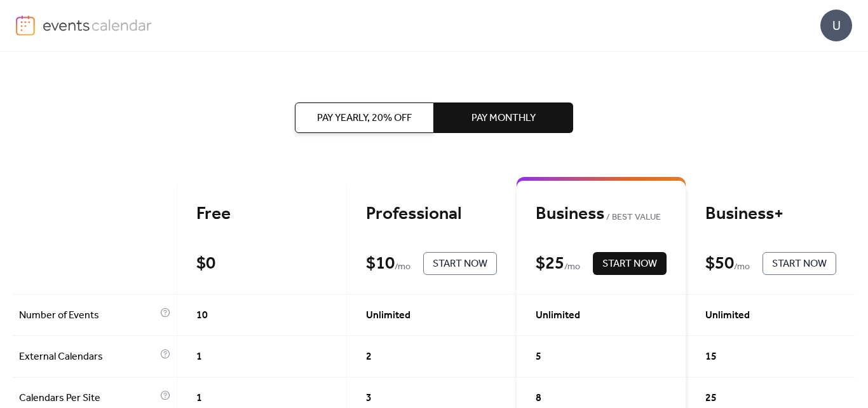  What do you see at coordinates (369, 398) in the screenshot?
I see `span: 3` at bounding box center [369, 398].